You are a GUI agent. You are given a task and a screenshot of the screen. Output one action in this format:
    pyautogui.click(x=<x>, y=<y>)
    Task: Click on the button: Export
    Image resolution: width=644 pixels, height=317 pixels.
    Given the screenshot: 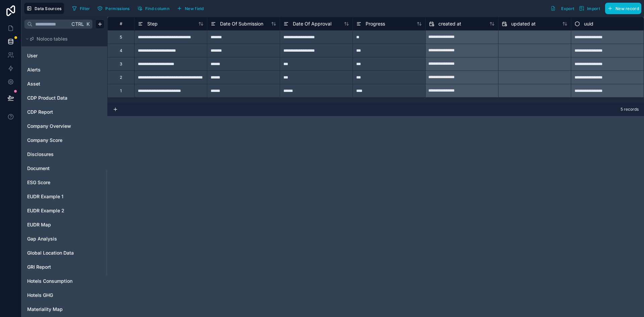 What is the action you would take?
    pyautogui.click(x=563, y=8)
    